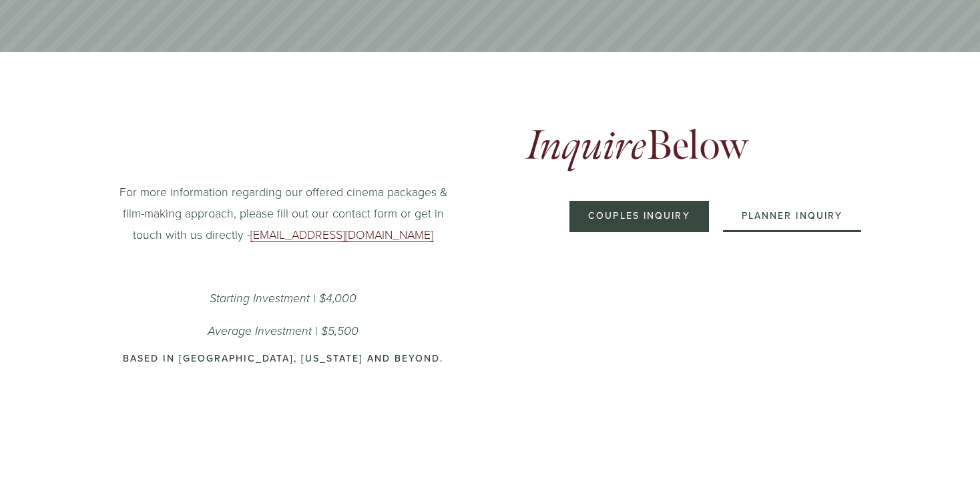 The width and height of the screenshot is (980, 493). I want to click on h2: Below, so click(715, 146).